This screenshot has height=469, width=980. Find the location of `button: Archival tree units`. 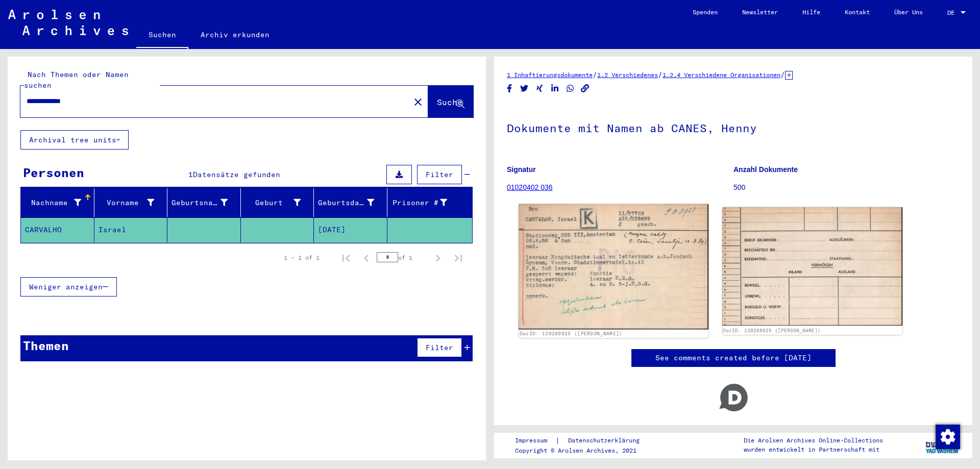

button: Archival tree units is located at coordinates (74, 140).